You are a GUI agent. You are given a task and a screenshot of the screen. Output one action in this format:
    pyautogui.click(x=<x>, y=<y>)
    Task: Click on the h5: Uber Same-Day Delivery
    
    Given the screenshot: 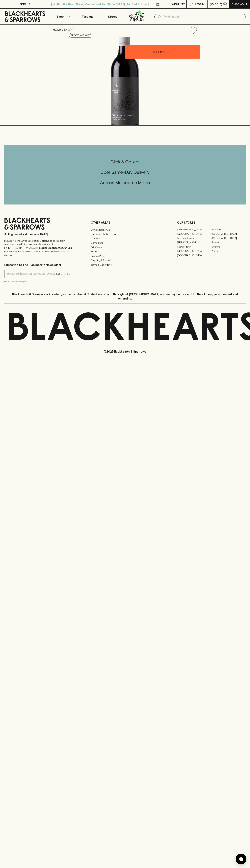 What is the action you would take?
    pyautogui.click(x=125, y=172)
    